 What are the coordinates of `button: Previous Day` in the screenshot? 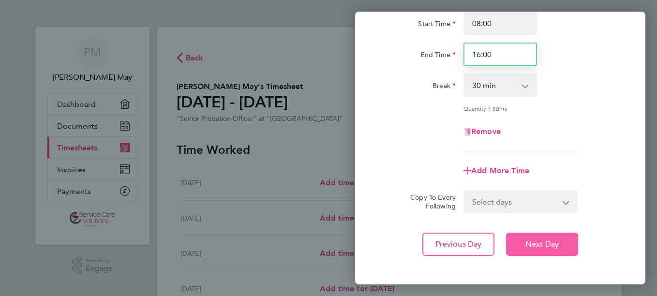 It's located at (458, 244).